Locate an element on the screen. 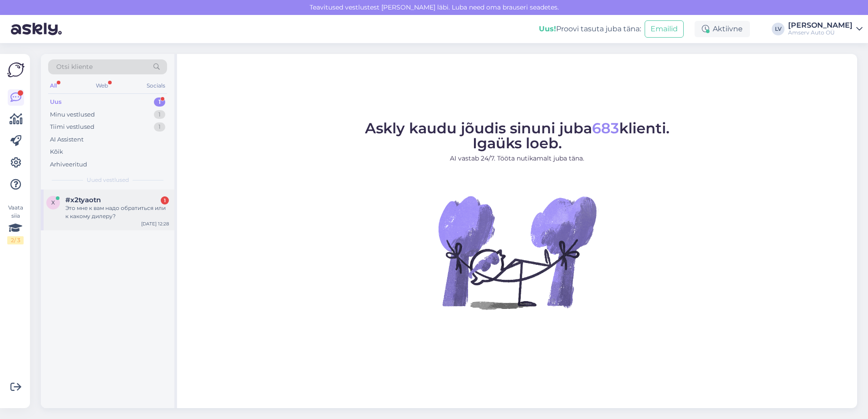  div: Web is located at coordinates (102, 86).